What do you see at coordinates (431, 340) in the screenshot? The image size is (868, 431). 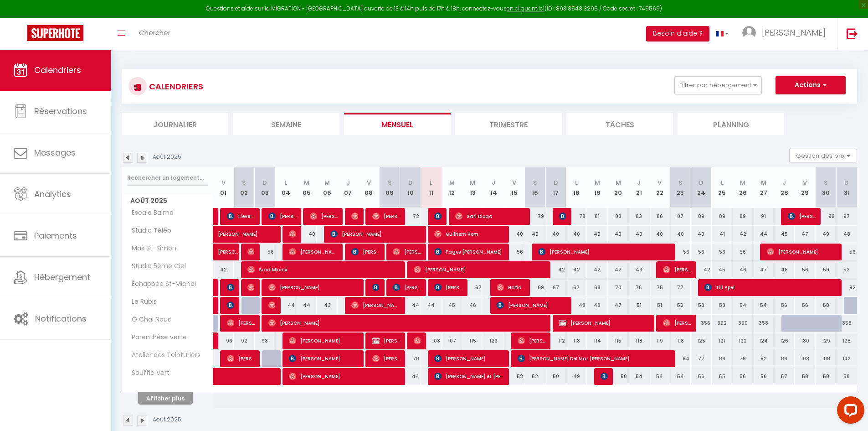 I see `div: 103` at bounding box center [431, 340].